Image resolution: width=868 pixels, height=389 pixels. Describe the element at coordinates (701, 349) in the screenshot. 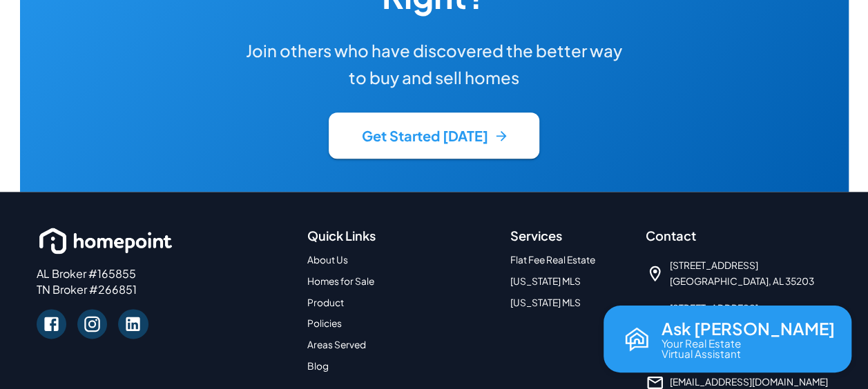

I see `p: Your Real Estate Virtual Assistant` at that location.